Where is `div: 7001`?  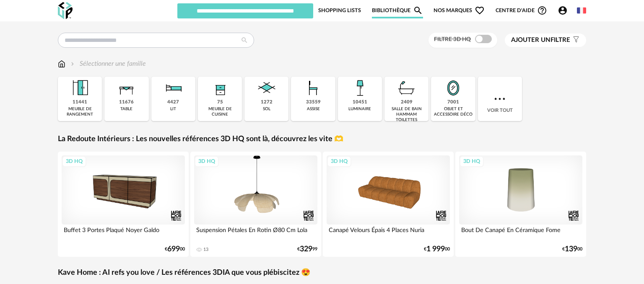
div: 7001 is located at coordinates (453, 102).